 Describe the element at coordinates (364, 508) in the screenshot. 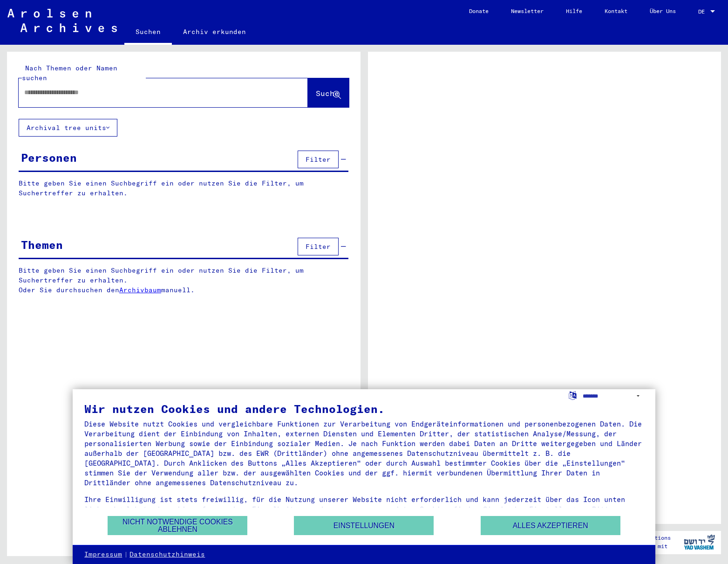

I see `div: Ihre Einwilligung ist stets freiwillig, für die Nutzung unserer Website nicht erforderlich und ka...` at that location.